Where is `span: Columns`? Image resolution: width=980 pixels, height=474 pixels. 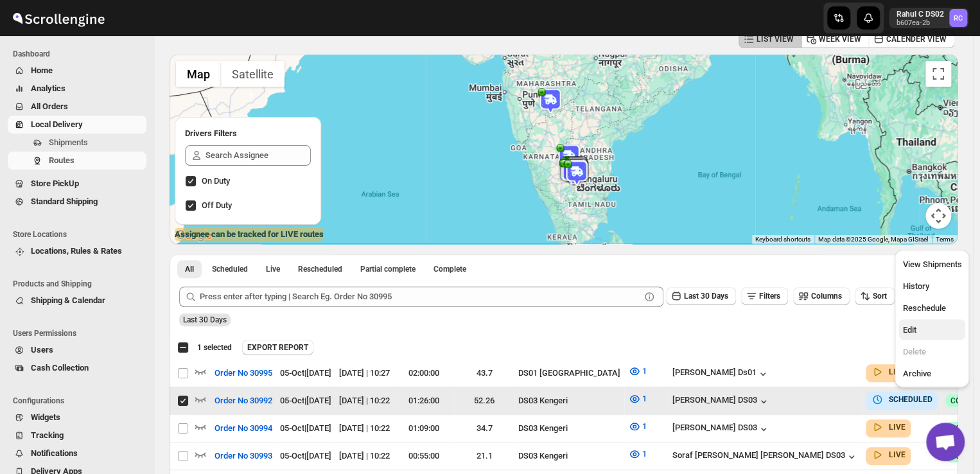 span: Columns is located at coordinates (827, 296).